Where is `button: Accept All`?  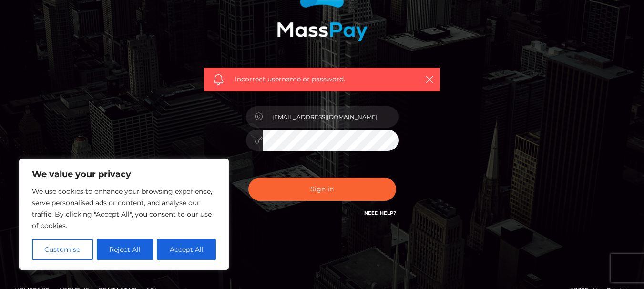
button: Accept All is located at coordinates (187, 250).